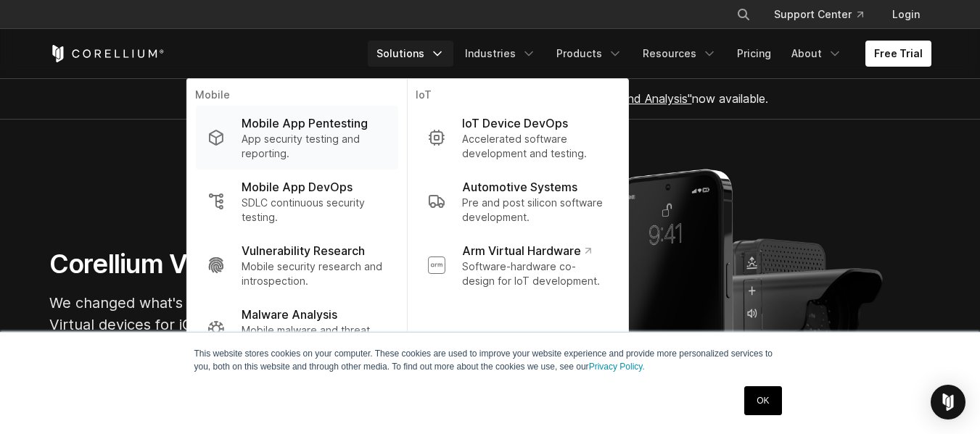 This screenshot has width=980, height=434. What do you see at coordinates (296, 187) in the screenshot?
I see `p: Mobile App DevOps` at bounding box center [296, 187].